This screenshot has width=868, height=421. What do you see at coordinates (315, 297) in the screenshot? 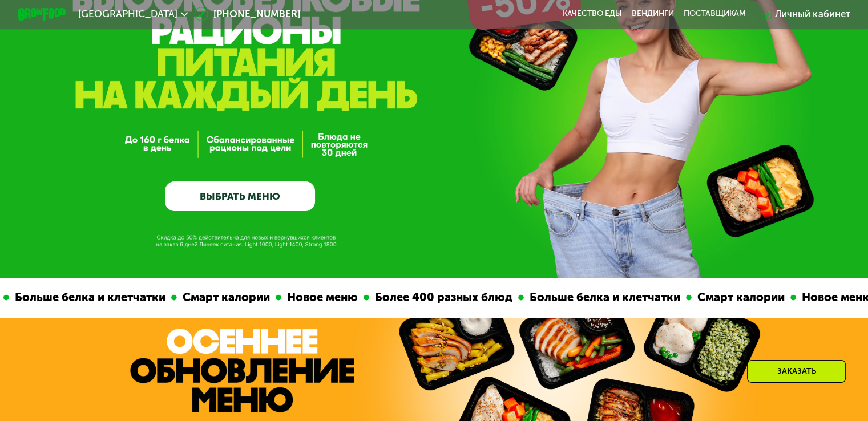
I see `div: Новое меню` at bounding box center [315, 297].